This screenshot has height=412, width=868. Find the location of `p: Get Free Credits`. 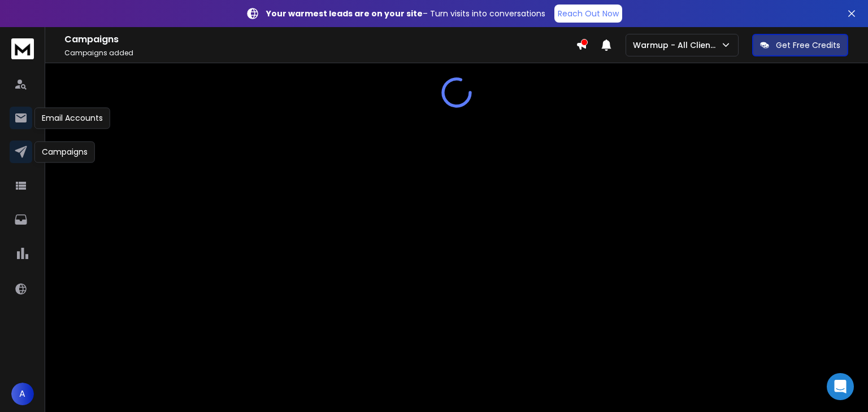

p: Get Free Credits is located at coordinates (808, 45).